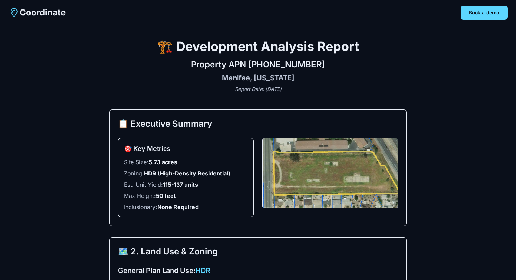  What do you see at coordinates (37, 13) in the screenshot?
I see `a: Coordinate` at bounding box center [37, 13].